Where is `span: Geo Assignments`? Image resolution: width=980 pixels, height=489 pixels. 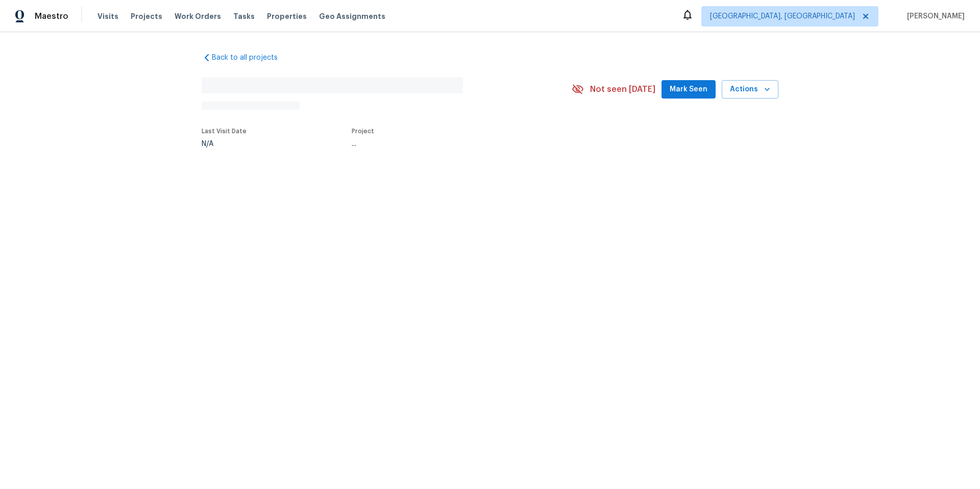 span: Geo Assignments is located at coordinates (353, 16).